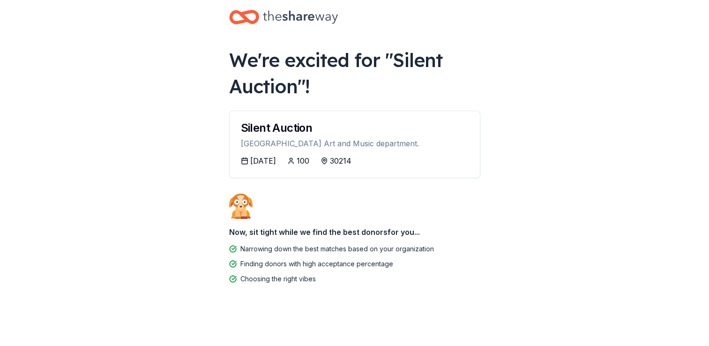  Describe the element at coordinates (355, 128) in the screenshot. I see `div: Silent Auction` at that location.